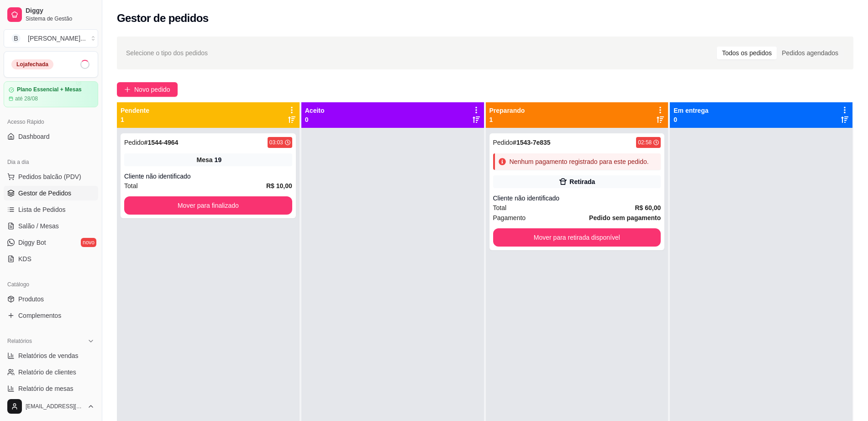 The image size is (868, 421). I want to click on span: KDS, so click(24, 259).